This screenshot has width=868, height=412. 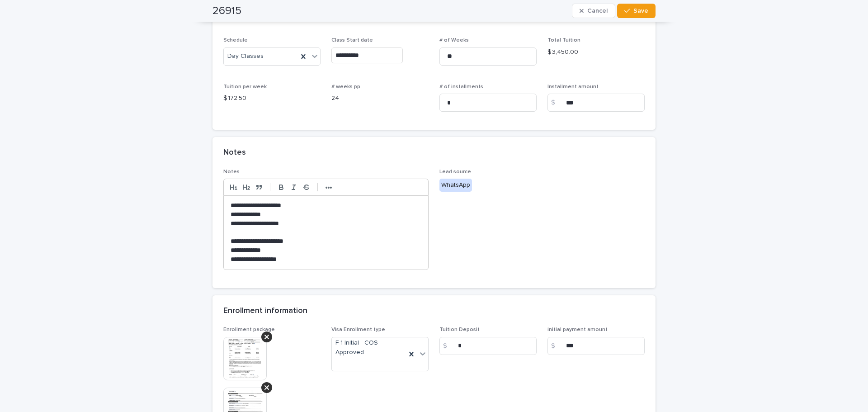 I want to click on span: Notes, so click(x=231, y=172).